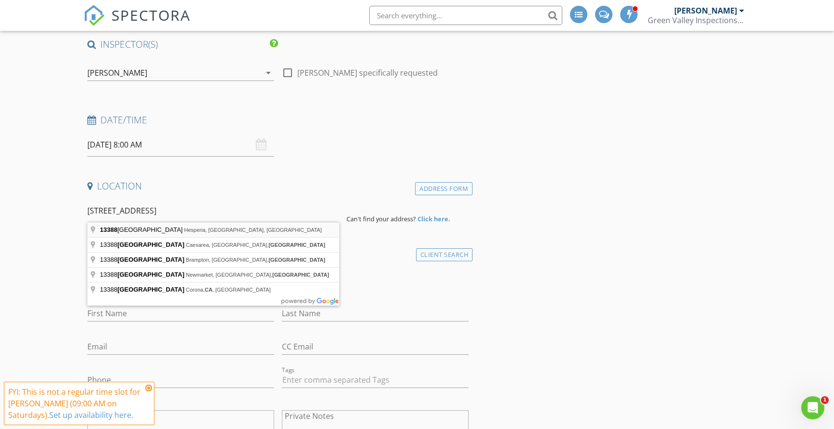 Image resolution: width=834 pixels, height=429 pixels. What do you see at coordinates (137, 23) in the screenshot?
I see `a: SPECTORA` at bounding box center [137, 23].